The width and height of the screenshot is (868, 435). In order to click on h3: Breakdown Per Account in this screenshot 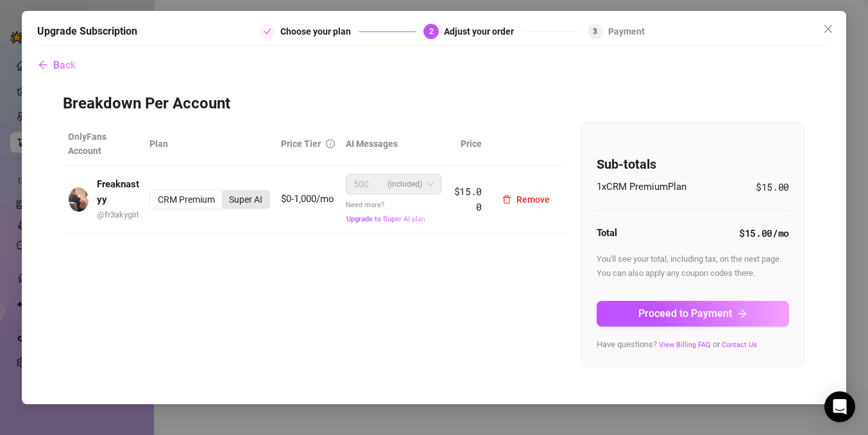, I will do `click(433, 104)`.